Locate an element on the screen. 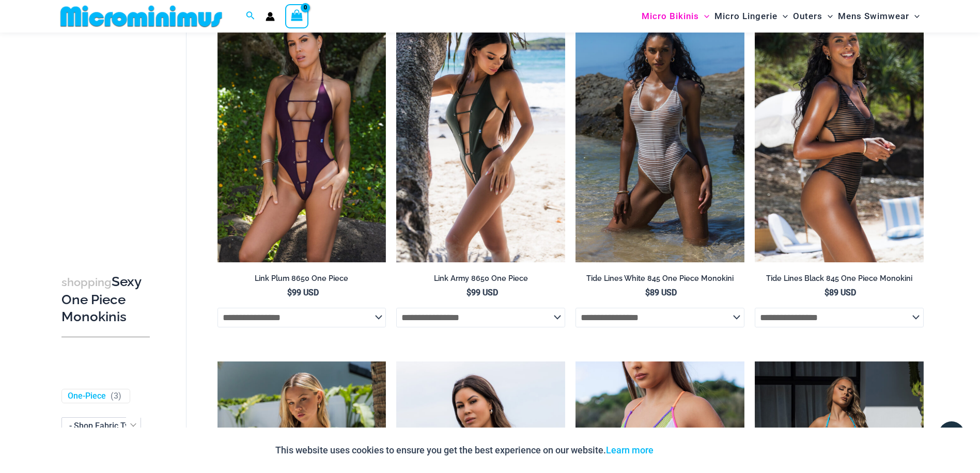 The width and height of the screenshot is (980, 473). a: Search icon link is located at coordinates (250, 16).